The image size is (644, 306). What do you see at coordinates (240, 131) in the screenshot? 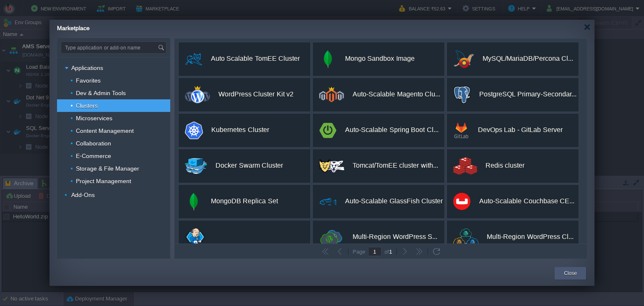
I see `div: Kubernetes Cluster` at bounding box center [240, 131].